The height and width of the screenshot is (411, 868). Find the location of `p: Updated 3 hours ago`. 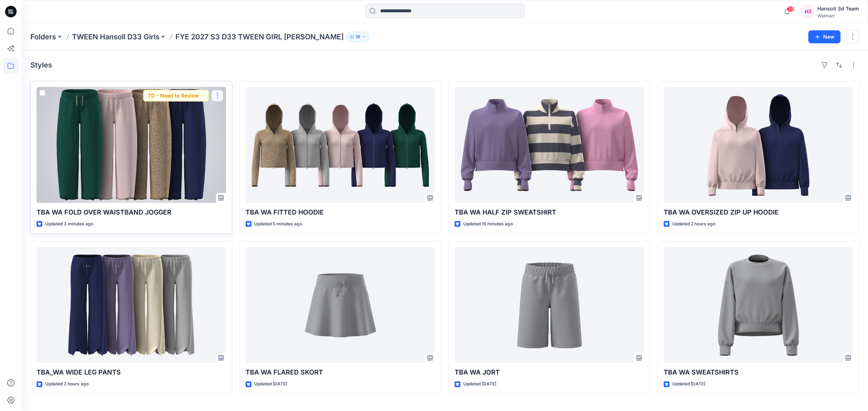

p: Updated 3 hours ago is located at coordinates (67, 384).